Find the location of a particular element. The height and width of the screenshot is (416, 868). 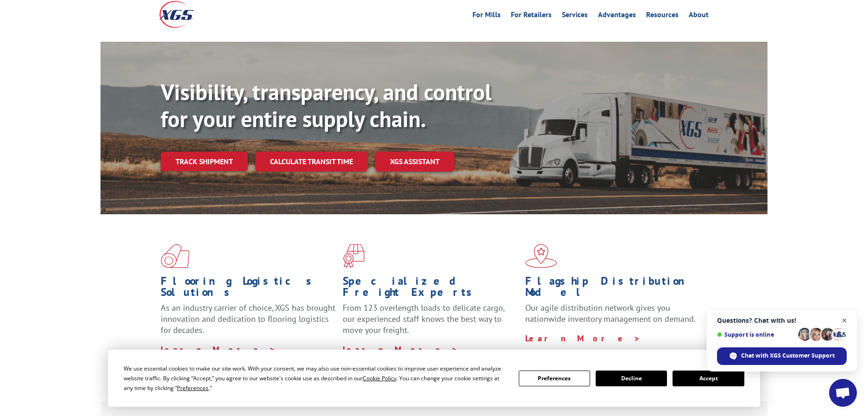

b: Visibility, transparency, and control for your entire supply chain. is located at coordinates (326, 105).